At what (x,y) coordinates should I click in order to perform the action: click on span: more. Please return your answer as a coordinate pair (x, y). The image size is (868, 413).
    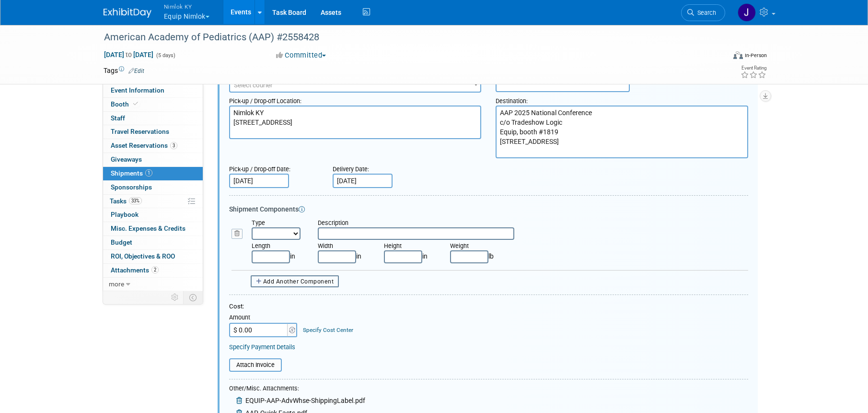
    Looking at the image, I should click on (117, 284).